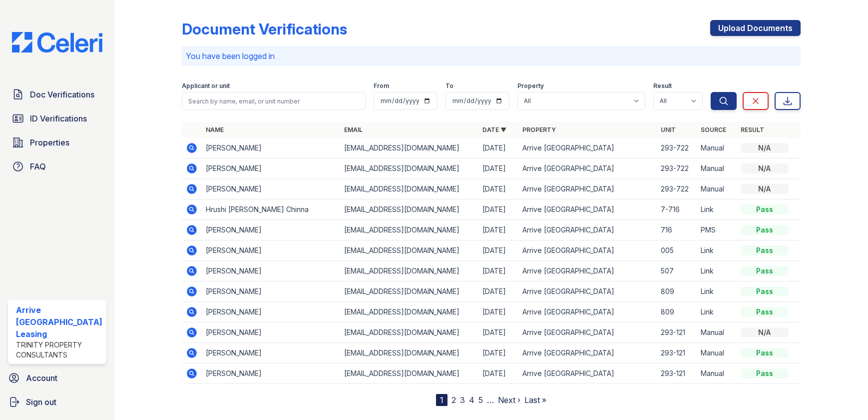 The image size is (868, 420). What do you see at coordinates (57, 95) in the screenshot?
I see `a: Doc Verifications` at bounding box center [57, 95].